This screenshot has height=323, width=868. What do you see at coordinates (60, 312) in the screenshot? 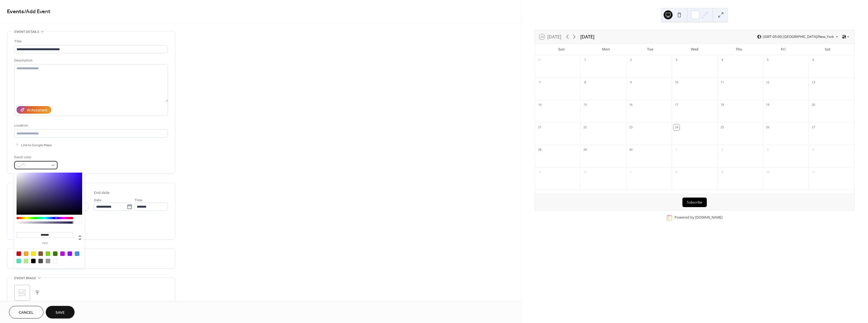
I see `button: Save` at bounding box center [60, 312].